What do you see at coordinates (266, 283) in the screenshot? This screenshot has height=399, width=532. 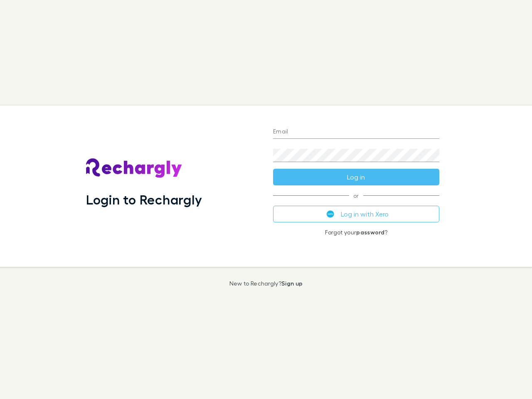 I see `p: New to Rechargly?` at bounding box center [266, 283].